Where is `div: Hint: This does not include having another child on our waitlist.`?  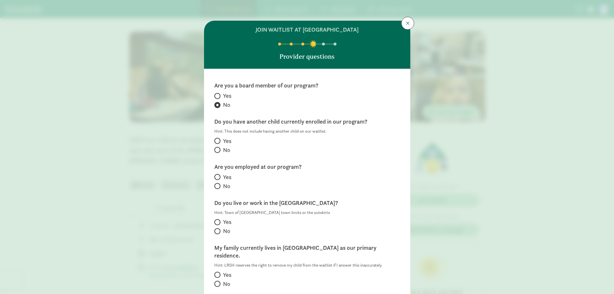
div: Hint: This does not include having another child on our waitlist. is located at coordinates (307, 131).